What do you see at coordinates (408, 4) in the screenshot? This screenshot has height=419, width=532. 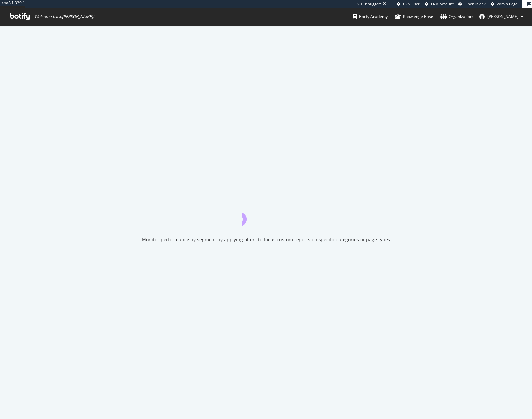 I see `a: CRM User` at bounding box center [408, 4].